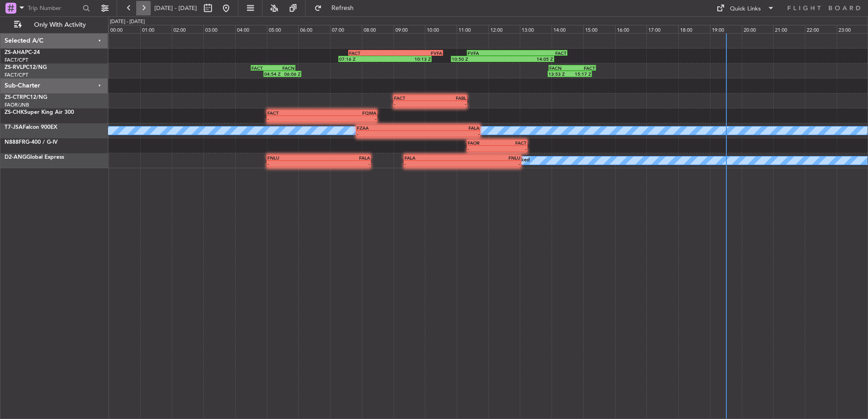  What do you see at coordinates (663, 29) in the screenshot?
I see `div: 17:00` at bounding box center [663, 29].